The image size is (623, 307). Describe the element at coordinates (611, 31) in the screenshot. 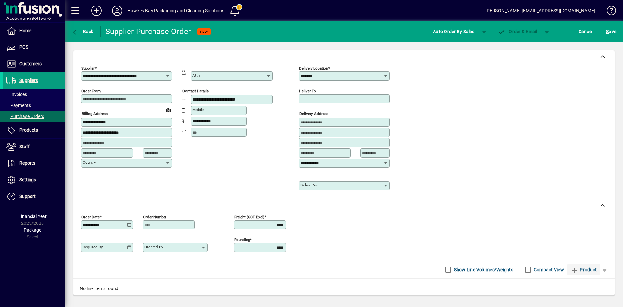

I see `span: ave` at that location.